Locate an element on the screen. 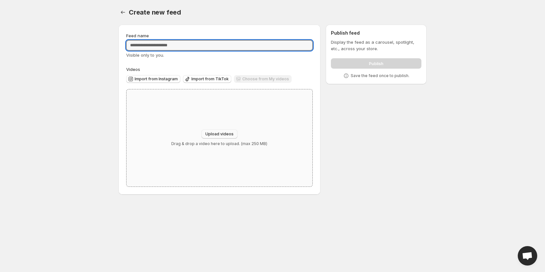 The height and width of the screenshot is (272, 545). span: Create new feed is located at coordinates (155, 12).